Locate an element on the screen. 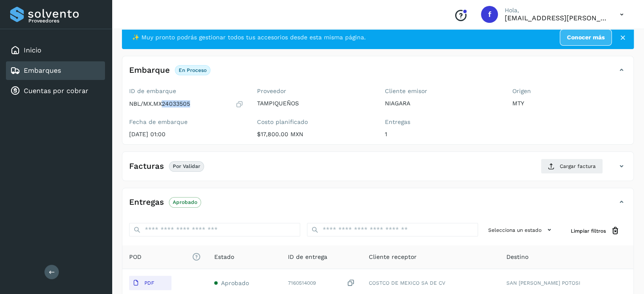 The image size is (644, 294). a: Conocer más is located at coordinates (586, 37).